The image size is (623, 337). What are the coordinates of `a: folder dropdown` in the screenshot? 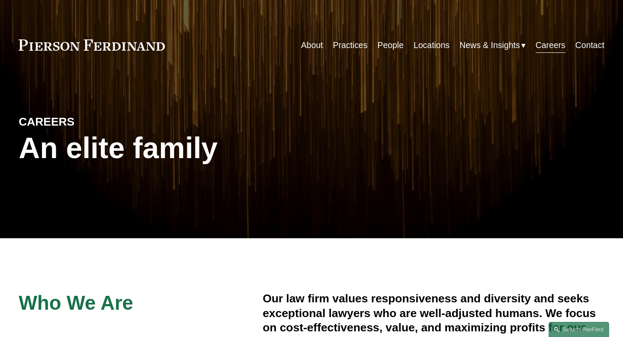 It's located at (493, 45).